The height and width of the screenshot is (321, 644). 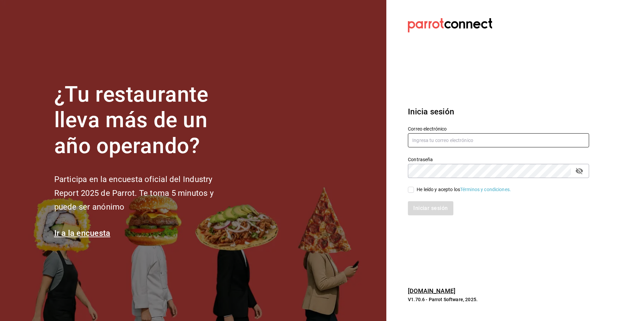 What do you see at coordinates (145, 121) in the screenshot?
I see `h1: ¿Tu restaurante lleva más de un año operando?` at bounding box center [145, 121].